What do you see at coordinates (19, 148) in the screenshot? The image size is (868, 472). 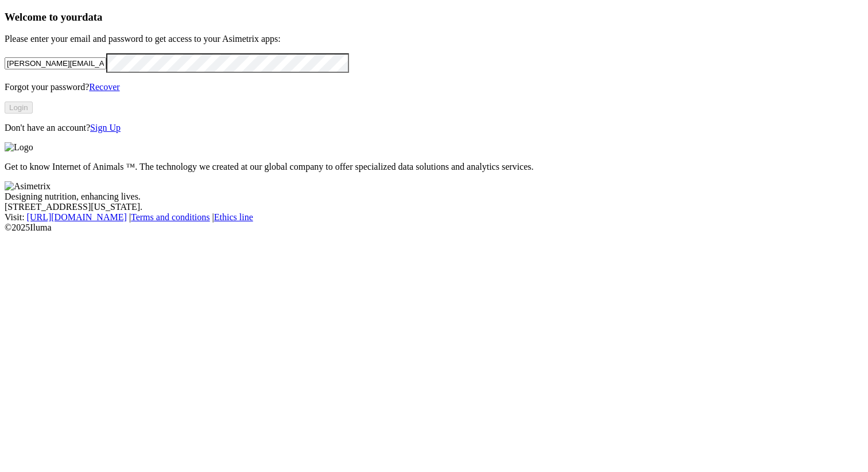 I see `img: Logo` at bounding box center [19, 148].